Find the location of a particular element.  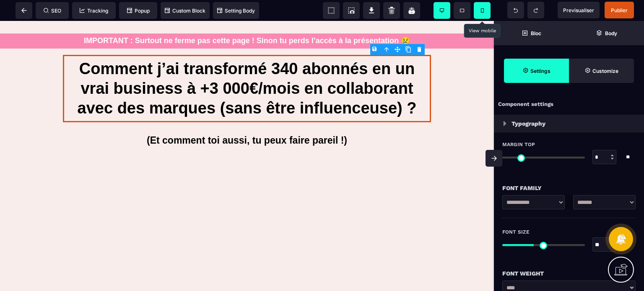

strong: Customize is located at coordinates (605, 71).